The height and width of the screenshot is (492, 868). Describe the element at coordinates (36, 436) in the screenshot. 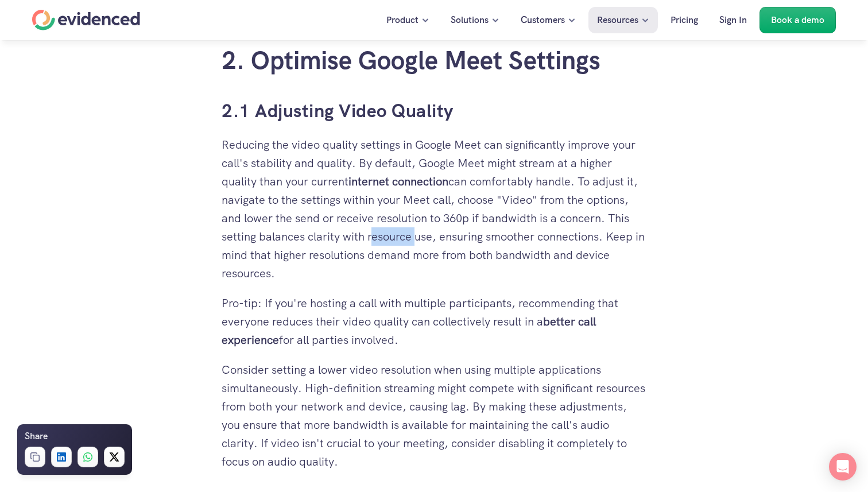

I see `h6: Share` at that location.